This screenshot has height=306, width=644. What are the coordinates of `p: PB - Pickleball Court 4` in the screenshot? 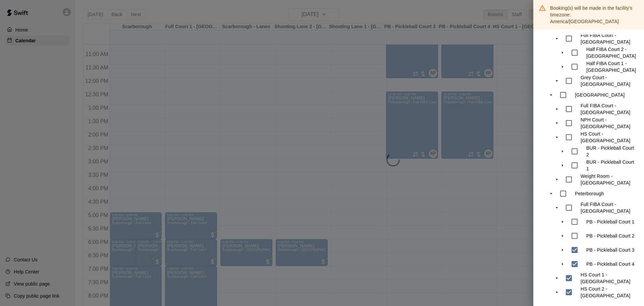 It's located at (610, 264).